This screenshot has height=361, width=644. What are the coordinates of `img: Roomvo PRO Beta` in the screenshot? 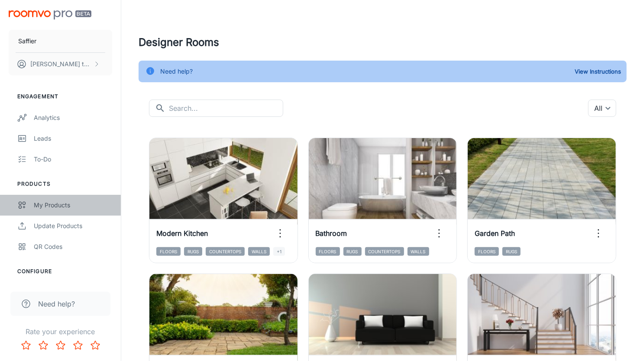 It's located at (50, 15).